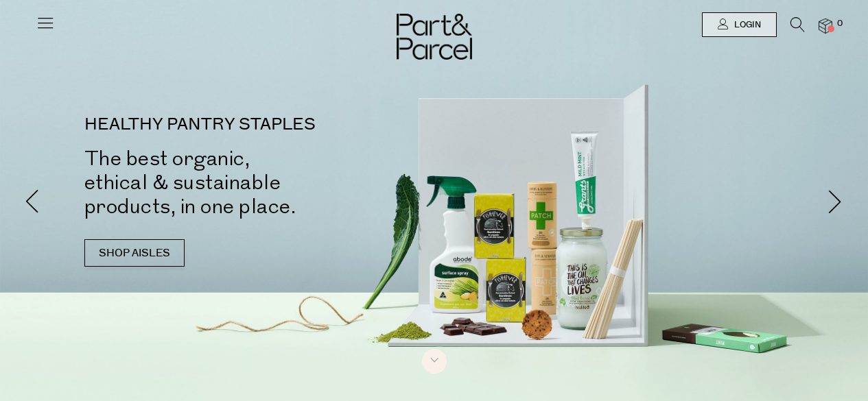 This screenshot has height=401, width=868. I want to click on img: Part&Parcel, so click(434, 36).